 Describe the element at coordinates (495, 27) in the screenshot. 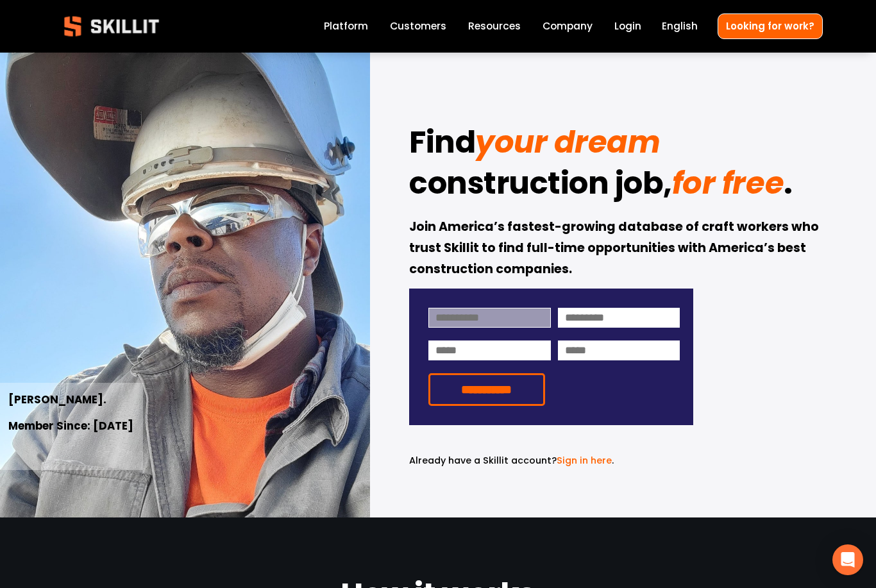

I see `a: folder dropdown` at that location.